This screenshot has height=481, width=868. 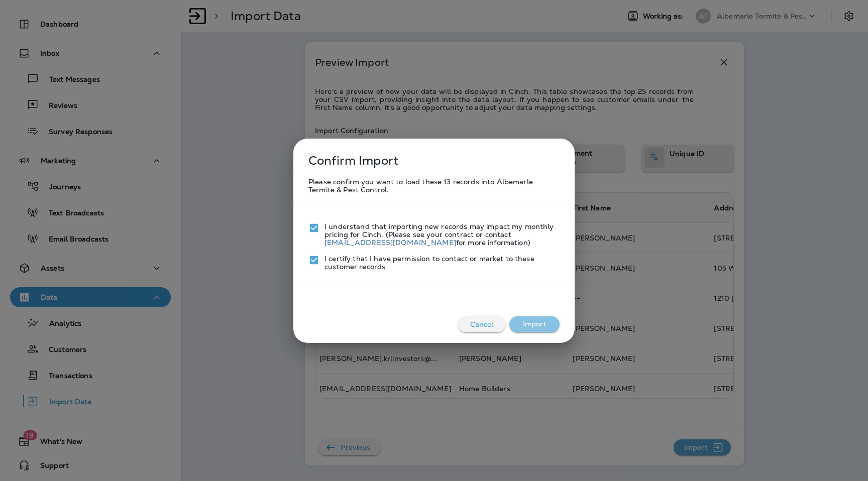 What do you see at coordinates (434, 186) in the screenshot?
I see `p: Please confirm you want to load these 13 records into Albemarle Termite & Pest Control.` at bounding box center [434, 186].